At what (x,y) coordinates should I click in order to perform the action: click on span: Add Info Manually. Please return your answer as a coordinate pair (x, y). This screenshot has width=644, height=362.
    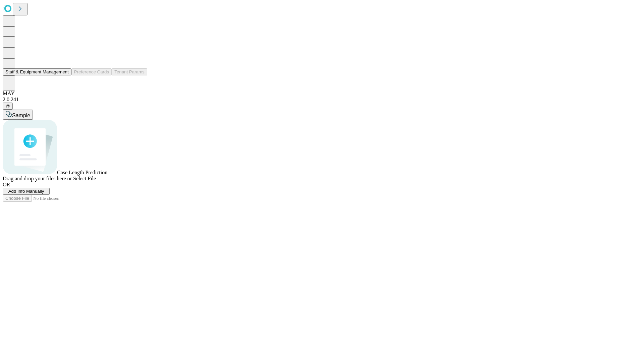
    Looking at the image, I should click on (26, 191).